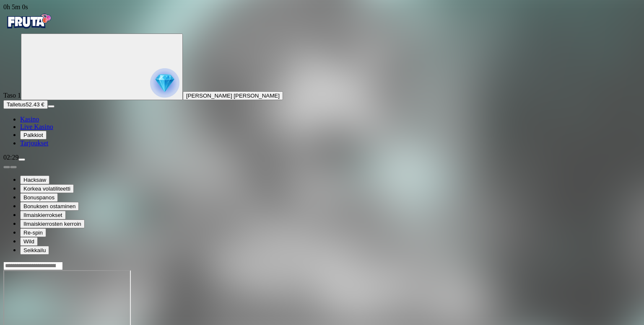  Describe the element at coordinates (34, 104) in the screenshot. I see `span: 52.43 €` at that location.